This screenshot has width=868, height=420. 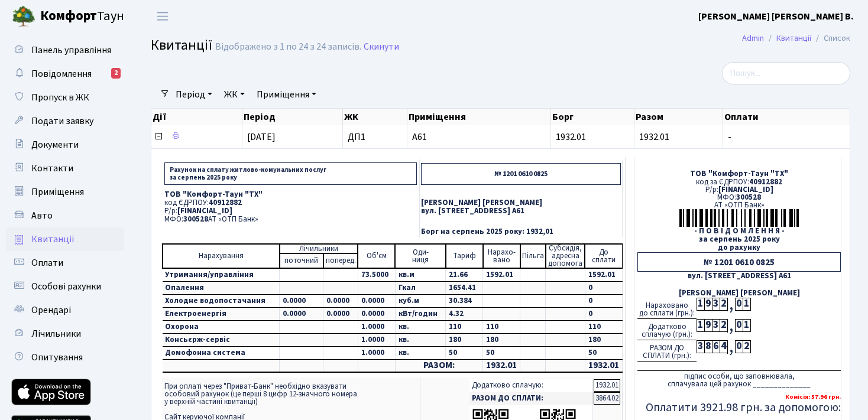 I want to click on td: Пільга, so click(x=533, y=256).